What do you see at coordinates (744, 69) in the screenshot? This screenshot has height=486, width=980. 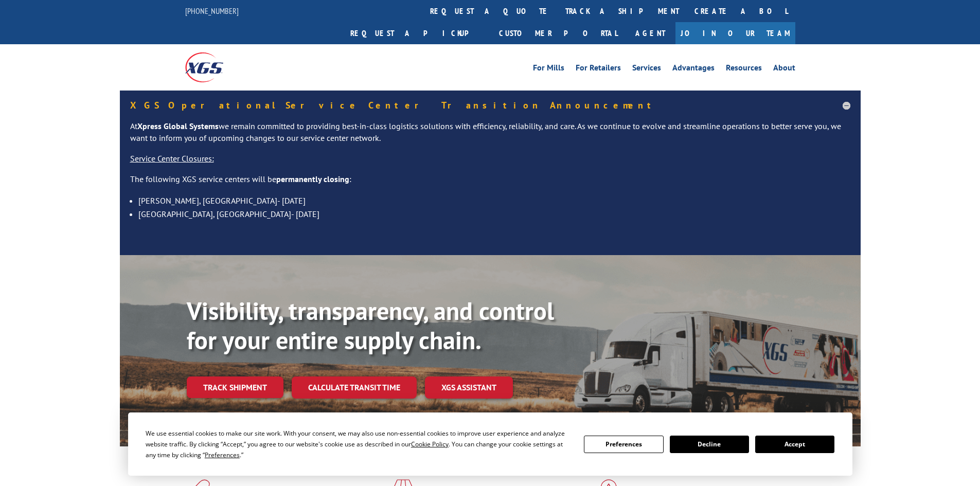 I see `a: Resources` at bounding box center [744, 69].